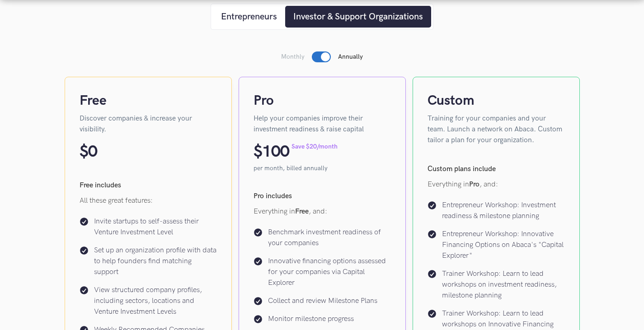 The width and height of the screenshot is (644, 330). Describe the element at coordinates (156, 302) in the screenshot. I see `p: View structured company profiles, including sectors, locations and Venture Investment Levels` at that location.